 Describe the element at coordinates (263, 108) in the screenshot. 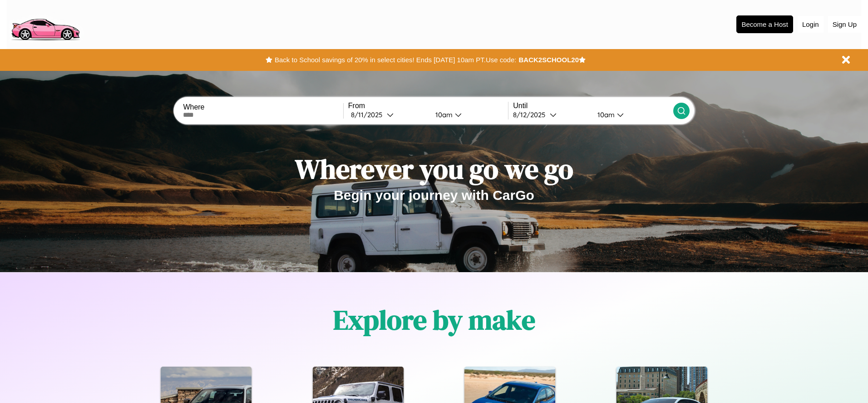

I see `label: Where` at that location.